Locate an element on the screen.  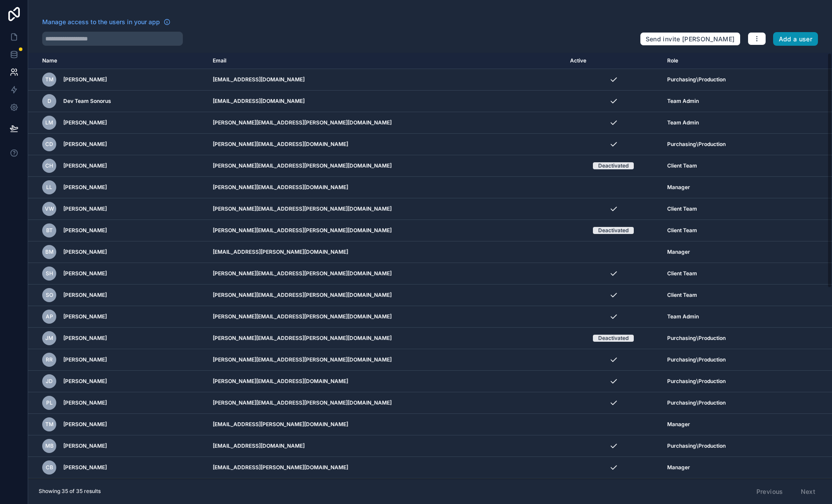
th: Active is located at coordinates (614, 61).